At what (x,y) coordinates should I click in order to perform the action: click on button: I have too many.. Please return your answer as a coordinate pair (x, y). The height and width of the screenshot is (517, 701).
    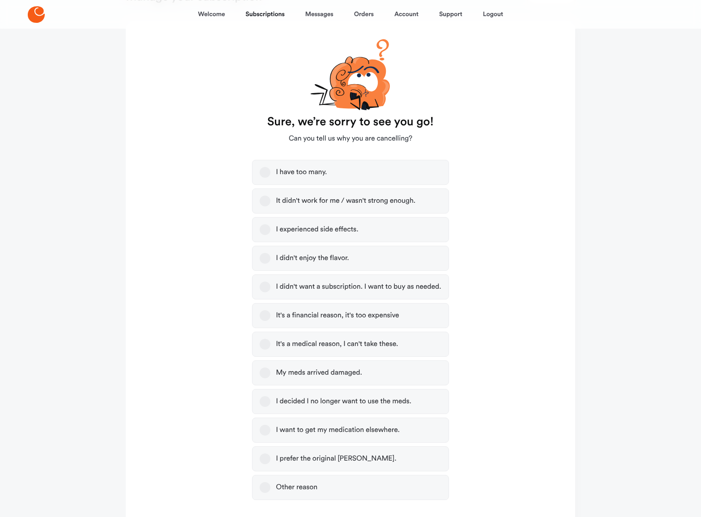
    Looking at the image, I should click on (265, 172).